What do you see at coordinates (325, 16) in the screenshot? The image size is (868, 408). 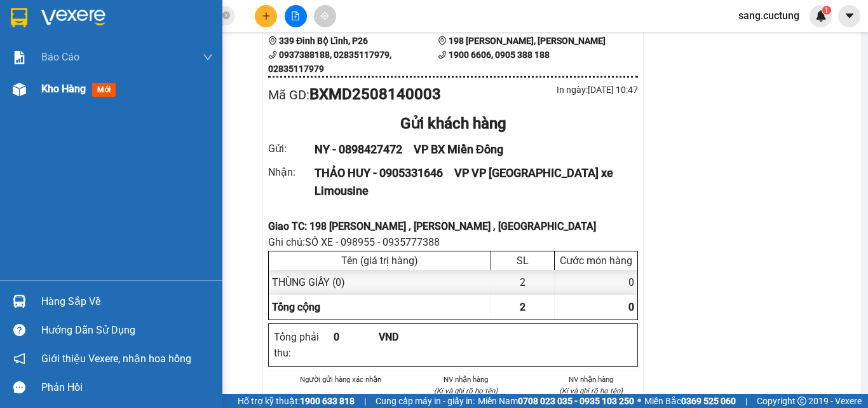 I see `span: aim` at bounding box center [325, 16].